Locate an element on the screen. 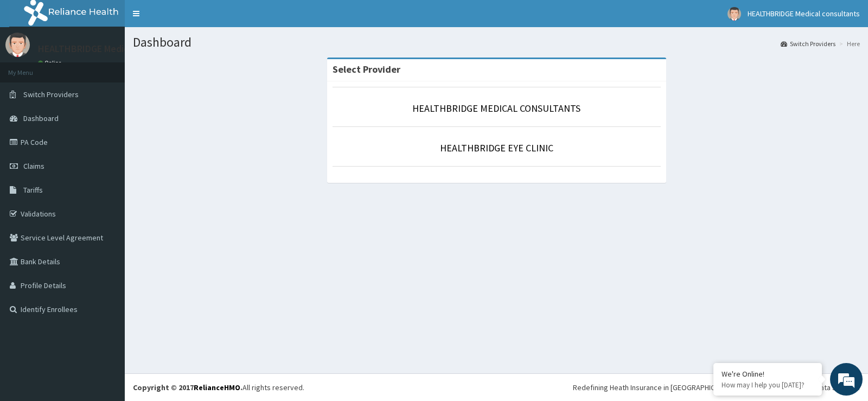 Image resolution: width=868 pixels, height=401 pixels. p: HEALTHBRIDGE Medical consultants is located at coordinates (113, 49).